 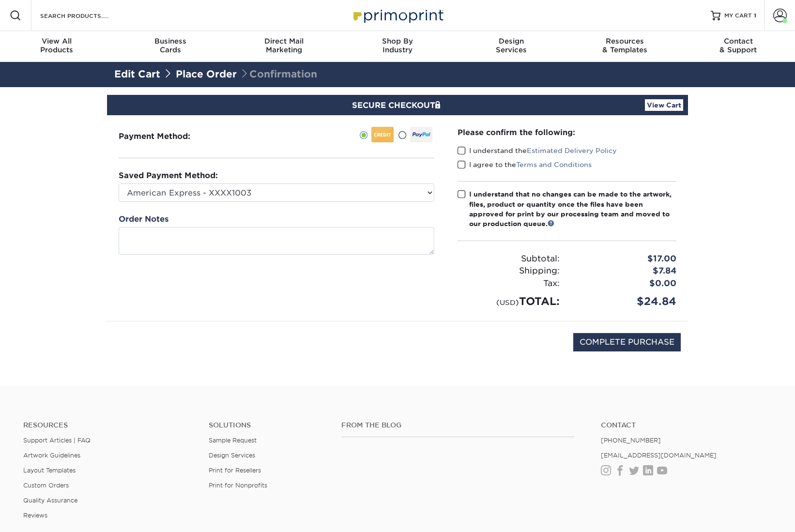 What do you see at coordinates (284, 47) in the screenshot?
I see `a: Direct MailMarketing` at bounding box center [284, 47].